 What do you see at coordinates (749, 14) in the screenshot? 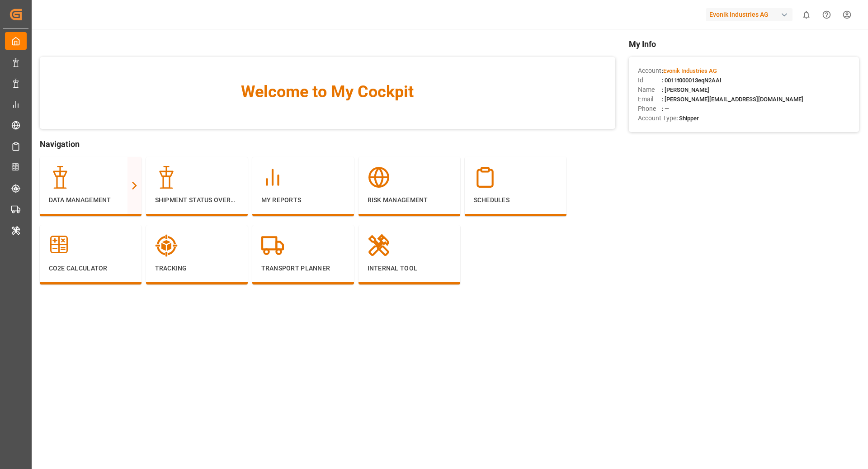
I see `div: Evonik Industries AG` at bounding box center [749, 14].